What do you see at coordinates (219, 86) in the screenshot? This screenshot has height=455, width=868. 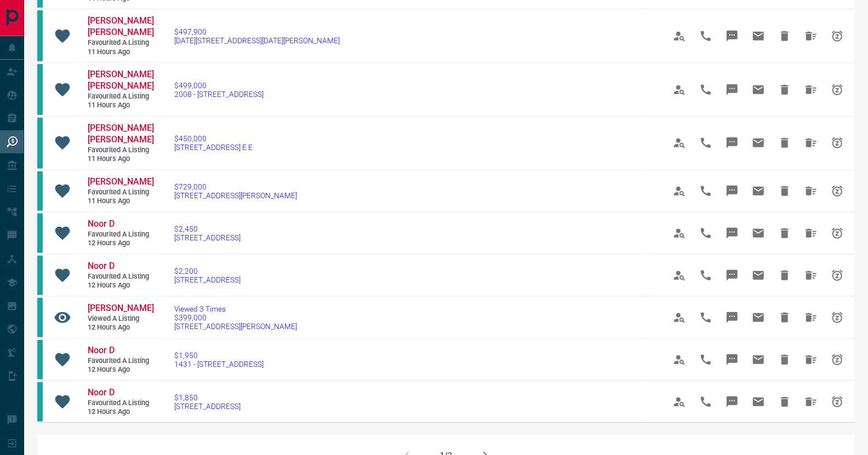 I see `span: $499,000` at bounding box center [219, 86].